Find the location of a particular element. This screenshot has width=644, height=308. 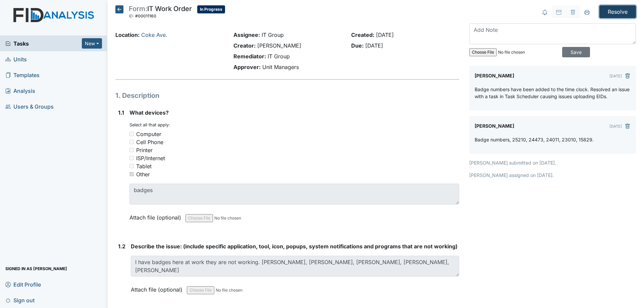

strong: Approver: is located at coordinates (247, 67).